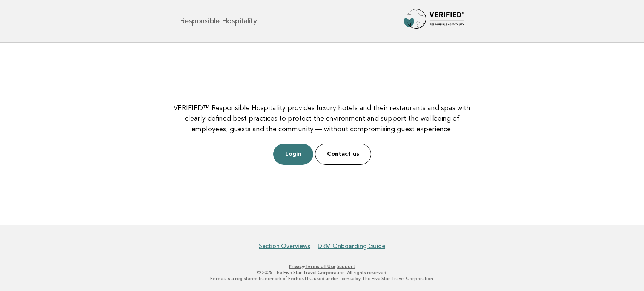 Image resolution: width=644 pixels, height=291 pixels. I want to click on p: Forbes is a registered trademark of Forbes LLC used under license by The Five Star Travel Corpora..., so click(322, 279).